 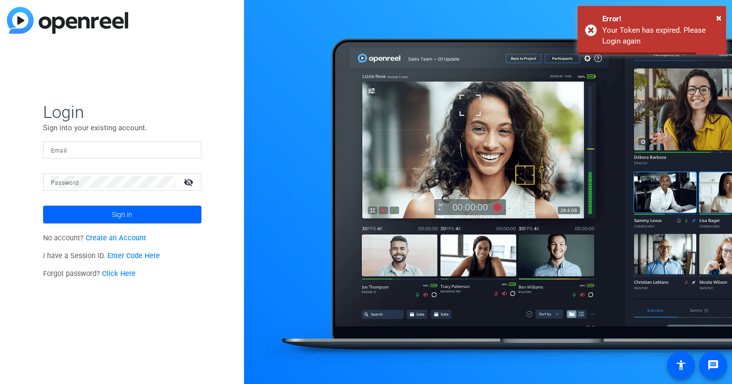 What do you see at coordinates (122, 128) in the screenshot?
I see `p: Sign into your existing account.` at bounding box center [122, 128].